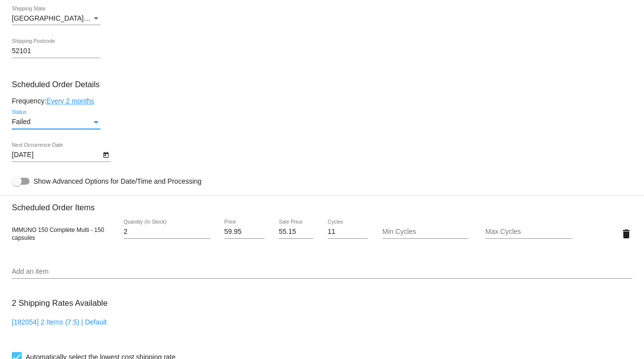 This screenshot has width=644, height=359. I want to click on input: Sale Price, so click(296, 232).